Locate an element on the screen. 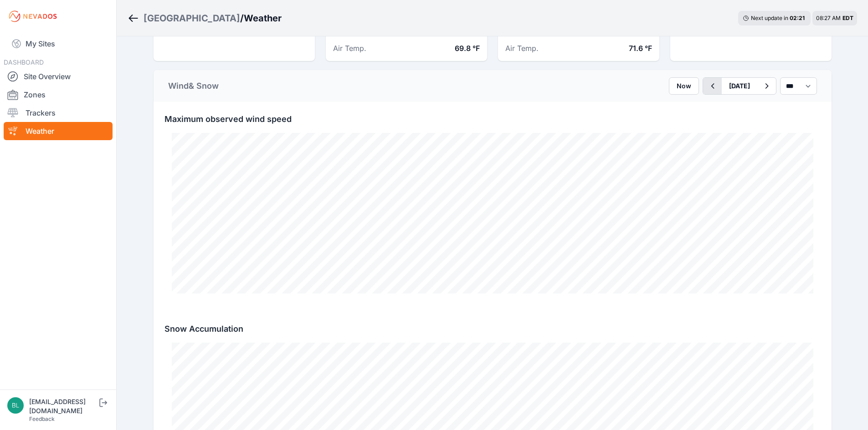 This screenshot has width=868, height=430. span: Next update in is located at coordinates (770, 18).